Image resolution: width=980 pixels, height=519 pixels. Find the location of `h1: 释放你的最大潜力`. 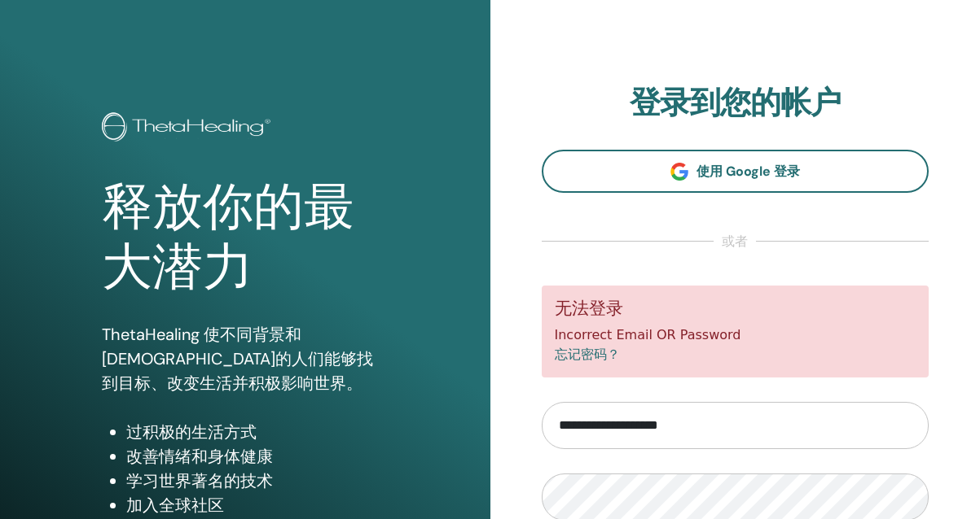

h1: 释放你的最大潜力 is located at coordinates (244, 238).